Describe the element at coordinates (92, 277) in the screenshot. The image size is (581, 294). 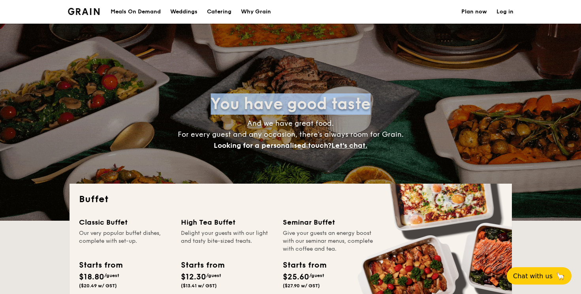
I see `span: $18.80` at that location.